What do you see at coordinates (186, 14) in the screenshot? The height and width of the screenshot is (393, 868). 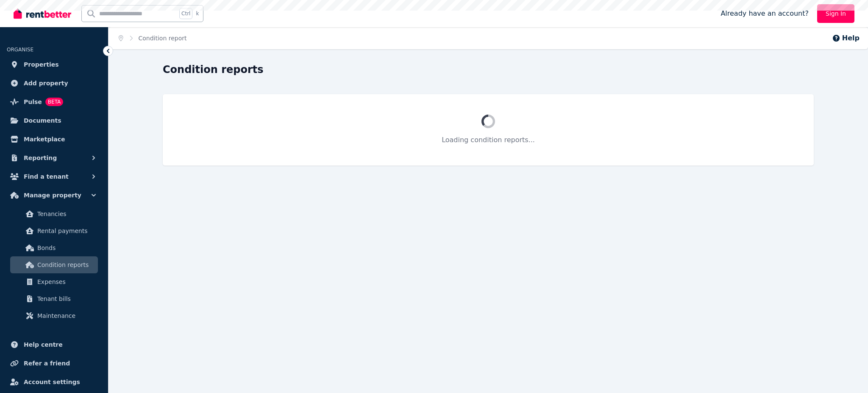 I see `span: Ctrl` at bounding box center [186, 14].